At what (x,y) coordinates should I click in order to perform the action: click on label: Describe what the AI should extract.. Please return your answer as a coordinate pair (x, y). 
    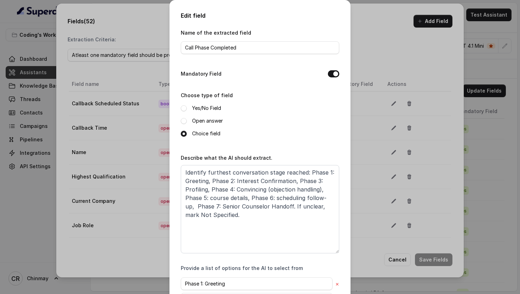
    Looking at the image, I should click on (226, 158).